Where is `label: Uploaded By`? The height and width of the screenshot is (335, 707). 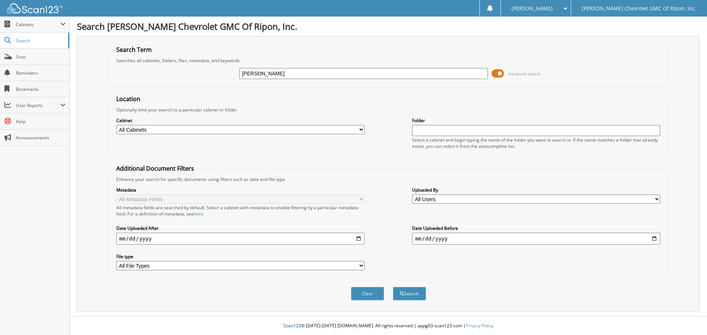 label: Uploaded By is located at coordinates (536, 190).